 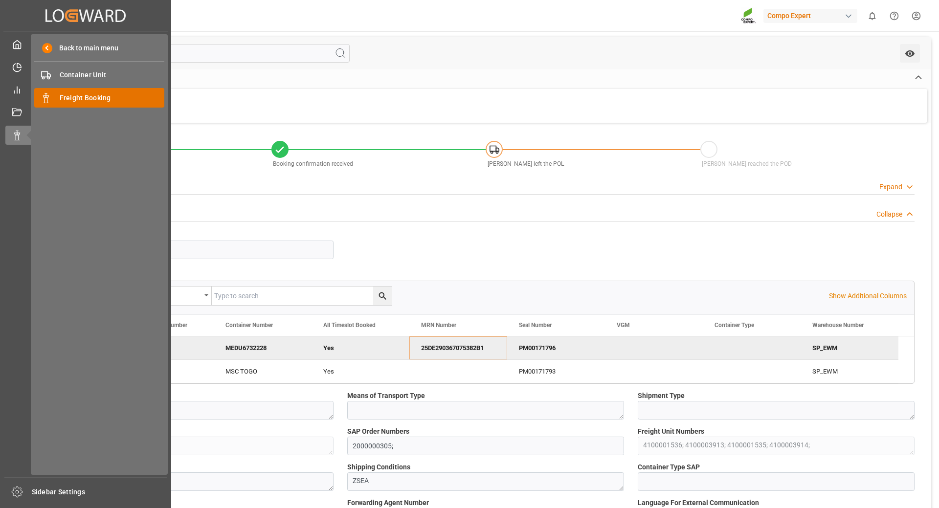 What do you see at coordinates (812, 16) in the screenshot?
I see `button: Compo Expert` at bounding box center [812, 16].